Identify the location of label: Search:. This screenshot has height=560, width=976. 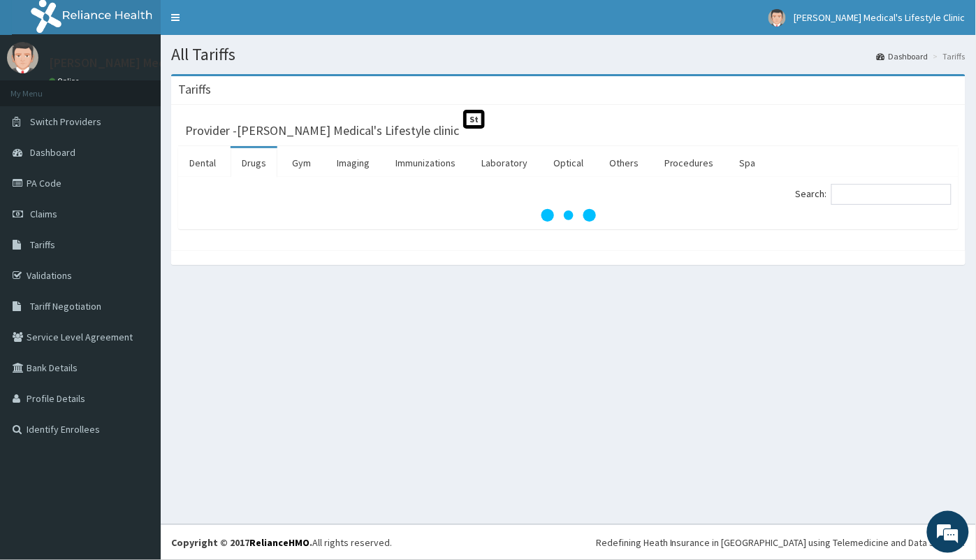
(874, 195).